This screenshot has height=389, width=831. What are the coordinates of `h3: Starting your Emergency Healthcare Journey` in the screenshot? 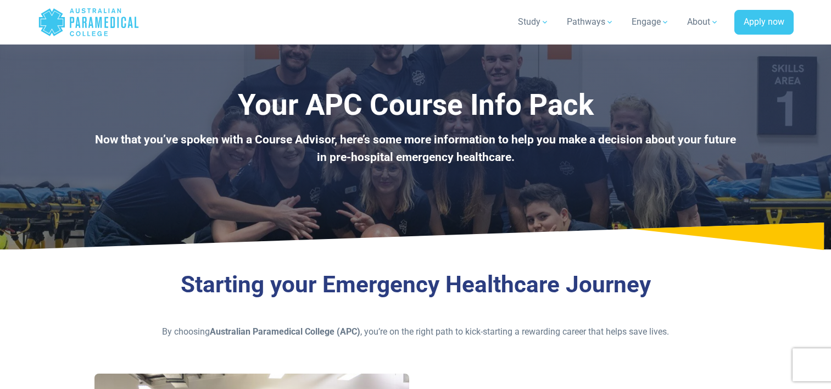 It's located at (416, 285).